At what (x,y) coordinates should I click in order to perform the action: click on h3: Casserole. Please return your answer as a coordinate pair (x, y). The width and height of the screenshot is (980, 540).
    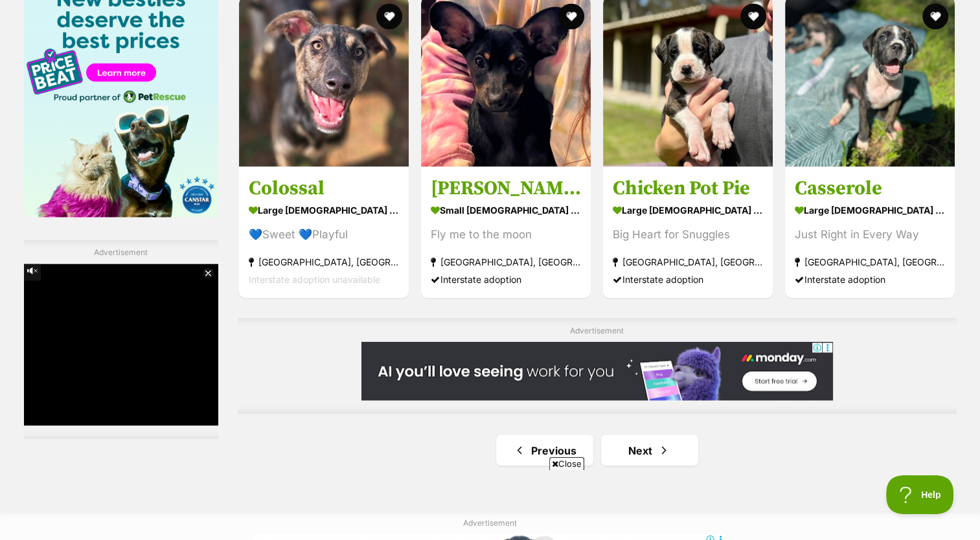
    Looking at the image, I should click on (870, 187).